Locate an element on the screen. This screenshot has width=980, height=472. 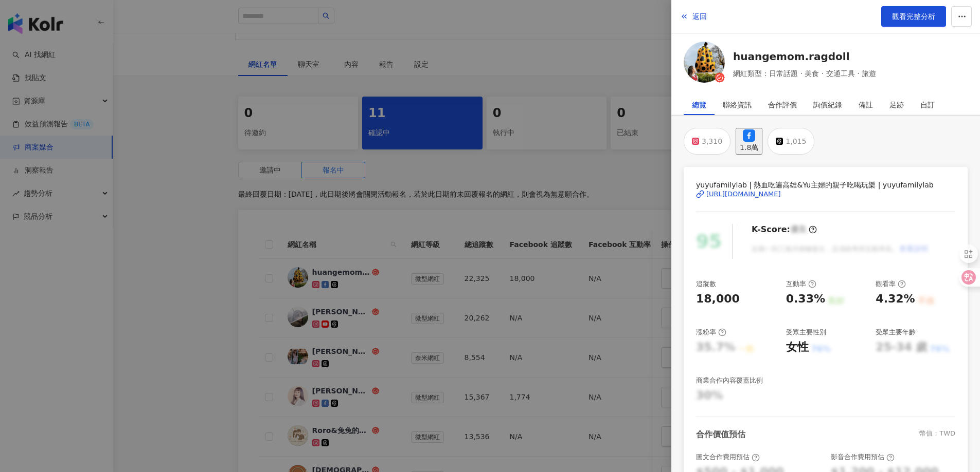
a: KOL Avatar is located at coordinates (704, 64).